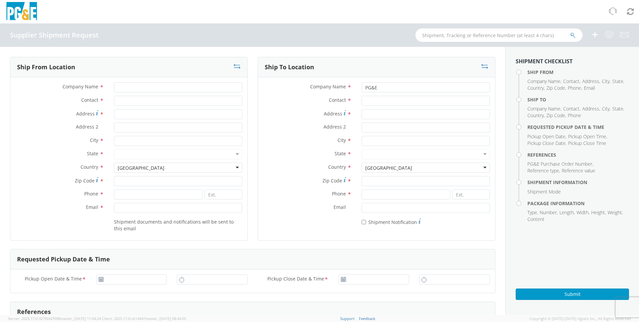  Describe the element at coordinates (499, 35) in the screenshot. I see `input: Shipment, Tracking or Reference Number (at least 4 chars)` at that location.